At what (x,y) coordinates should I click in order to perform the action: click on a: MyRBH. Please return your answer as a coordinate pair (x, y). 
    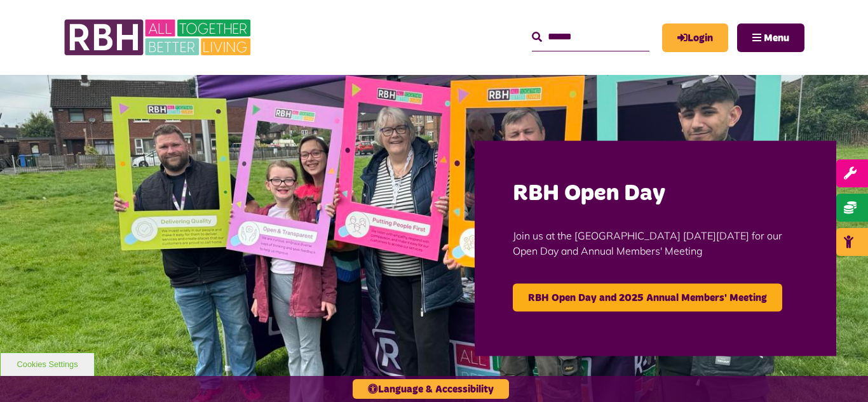
    Looking at the image, I should click on (695, 37).